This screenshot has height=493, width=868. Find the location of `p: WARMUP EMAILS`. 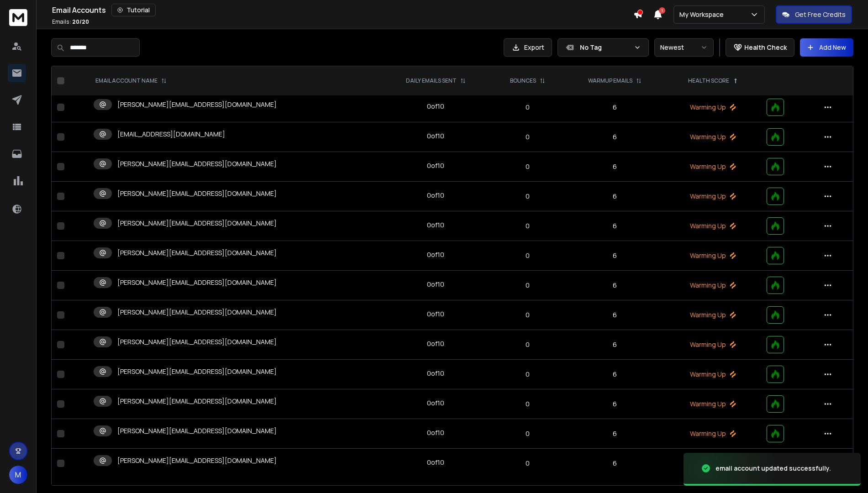

p: WARMUP EMAILS is located at coordinates (610, 81).